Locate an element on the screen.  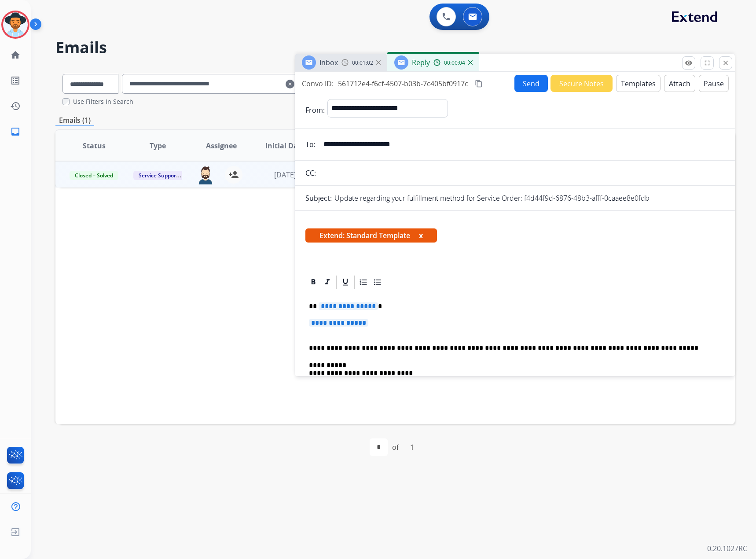
span: 00:01:02 is located at coordinates (363, 63).